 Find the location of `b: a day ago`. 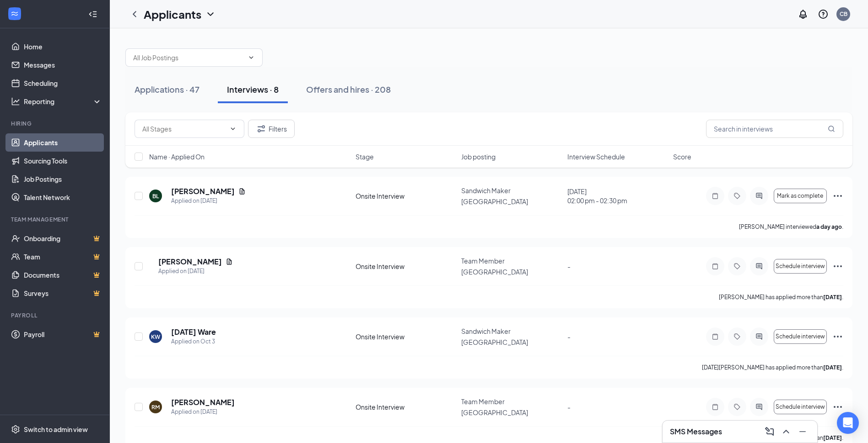

b: a day ago is located at coordinates (829, 227).